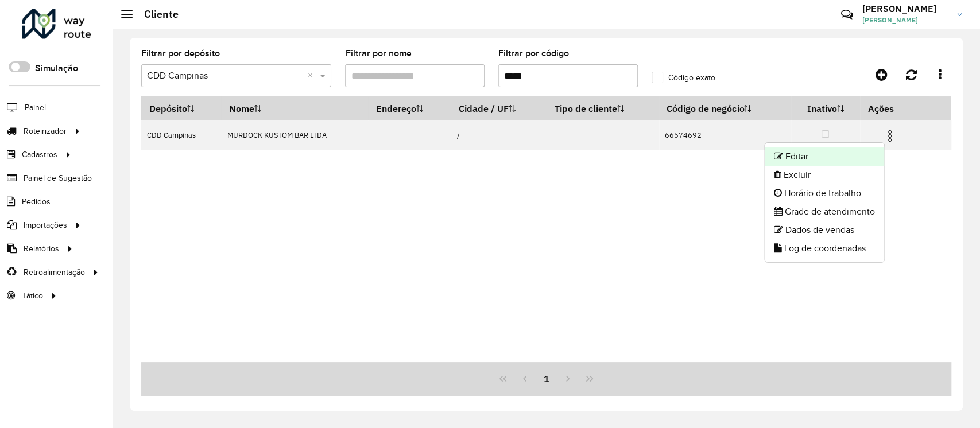 This screenshot has height=428, width=980. Describe the element at coordinates (56, 68) in the screenshot. I see `label: Simulação` at that location.